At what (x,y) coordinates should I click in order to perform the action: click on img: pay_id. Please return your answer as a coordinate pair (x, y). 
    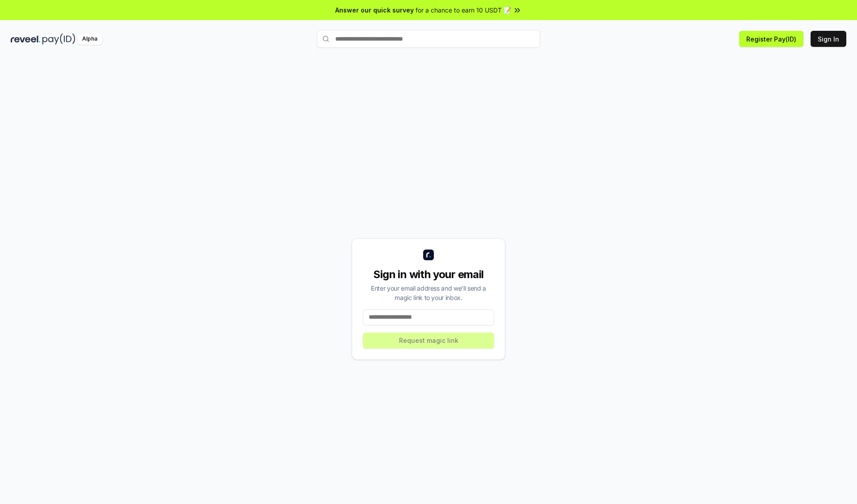
    Looking at the image, I should click on (59, 39).